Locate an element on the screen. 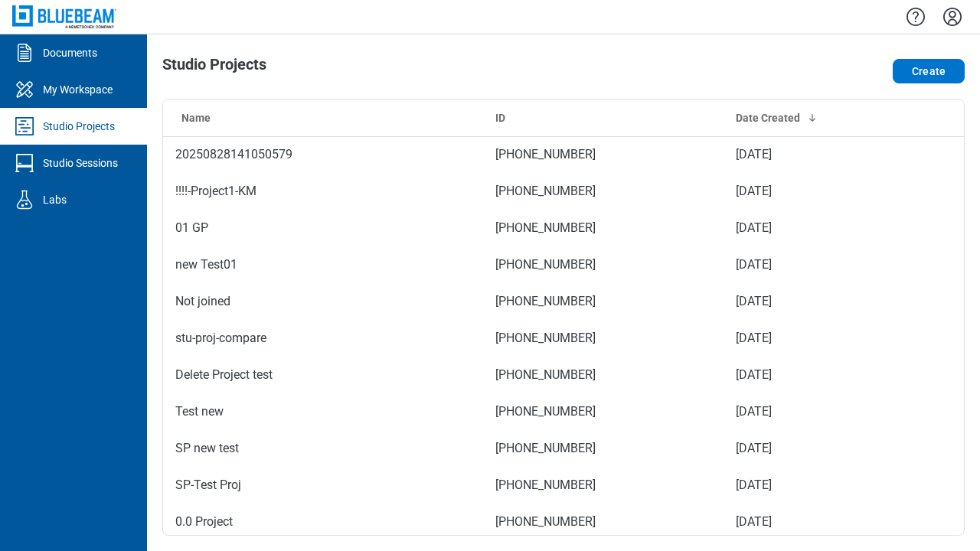 The height and width of the screenshot is (551, 980). svg: Documents is located at coordinates (25, 53).